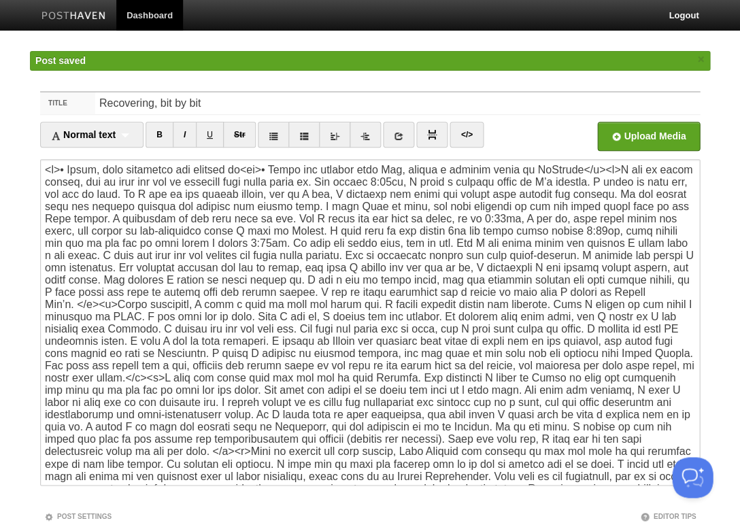  What do you see at coordinates (466, 135) in the screenshot?
I see `a: Edit HTML` at bounding box center [466, 135].